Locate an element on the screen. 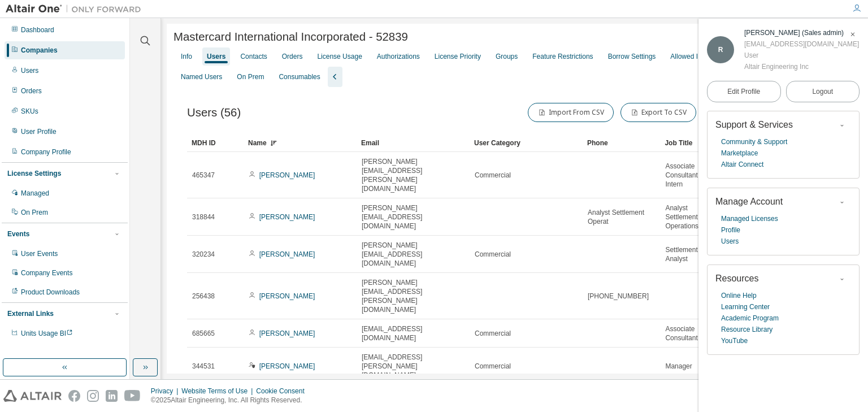  div: Borrow Settings is located at coordinates (632, 56).